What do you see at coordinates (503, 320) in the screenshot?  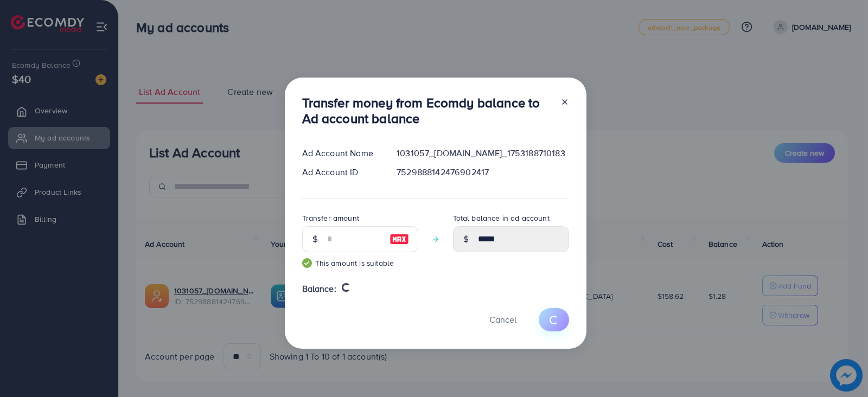 I see `button: Cancel` at bounding box center [503, 320].